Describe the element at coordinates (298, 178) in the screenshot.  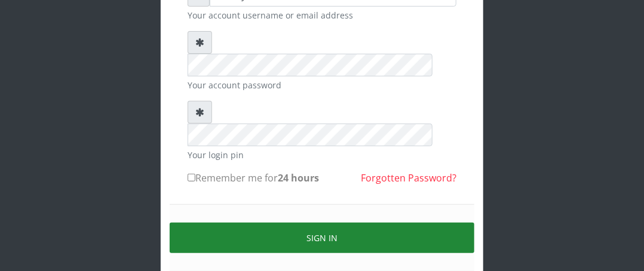
I see `b: 24 hours` at that location.